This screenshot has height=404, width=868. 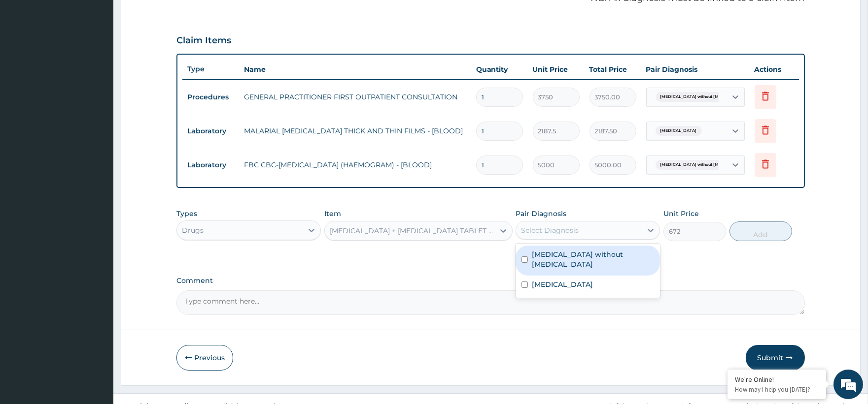 I want to click on p: How may I help you today?, so click(x=777, y=389).